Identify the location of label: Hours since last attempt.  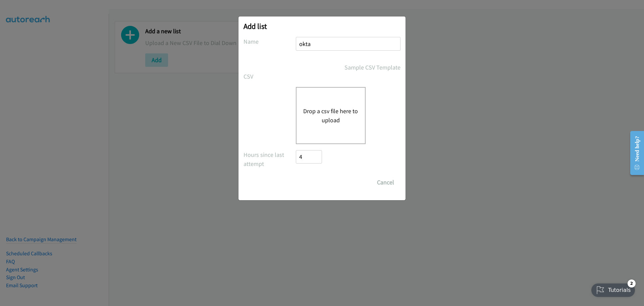
(270, 159).